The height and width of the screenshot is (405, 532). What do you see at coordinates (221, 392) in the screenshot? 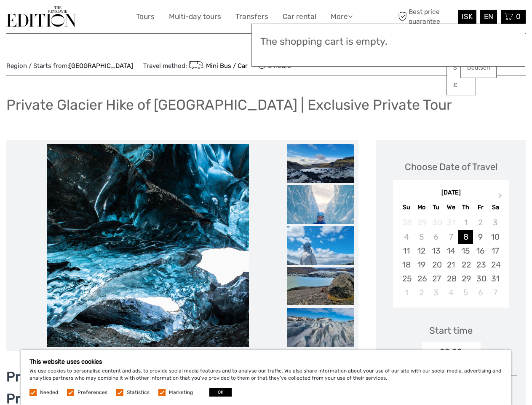
I see `button: OK` at bounding box center [221, 392].